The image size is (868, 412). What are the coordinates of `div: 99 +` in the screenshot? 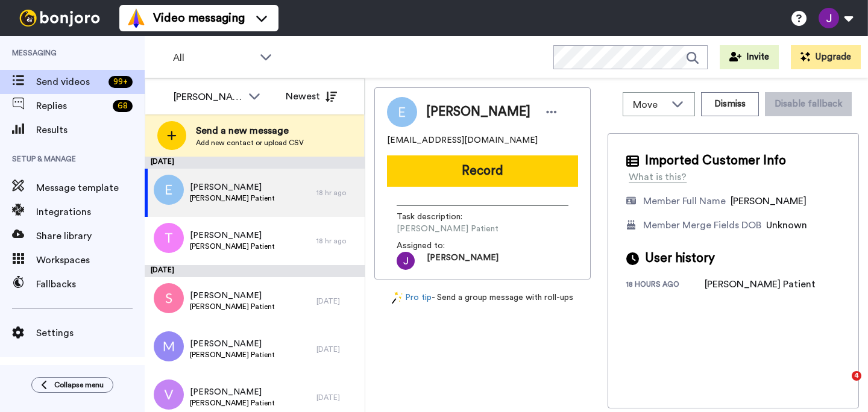 It's located at (121, 82).